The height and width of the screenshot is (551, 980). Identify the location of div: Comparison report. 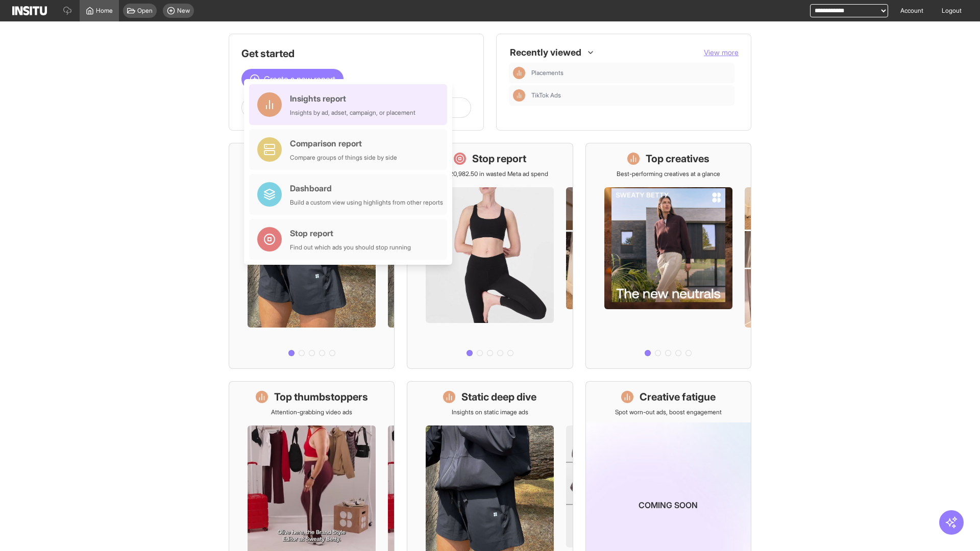
(343, 143).